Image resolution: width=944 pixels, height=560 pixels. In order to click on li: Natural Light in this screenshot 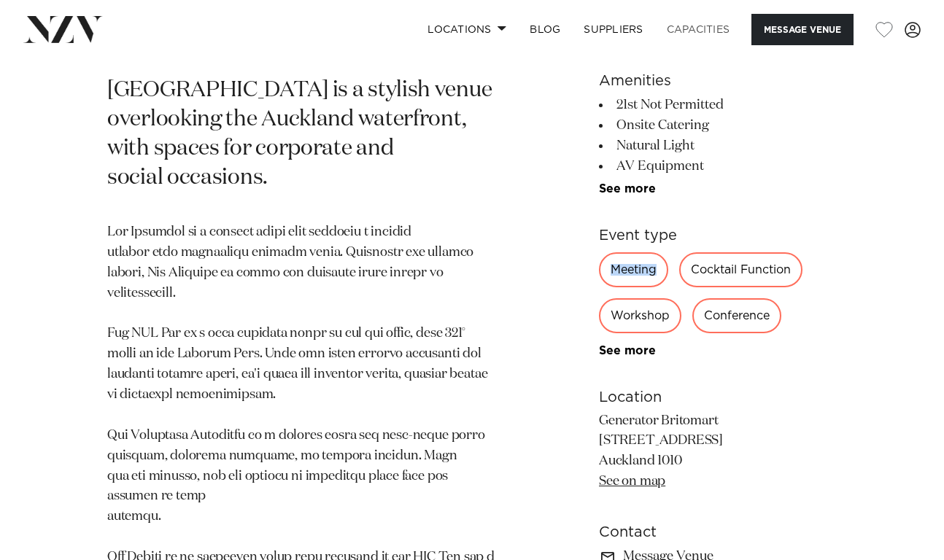, I will do `click(718, 146)`.